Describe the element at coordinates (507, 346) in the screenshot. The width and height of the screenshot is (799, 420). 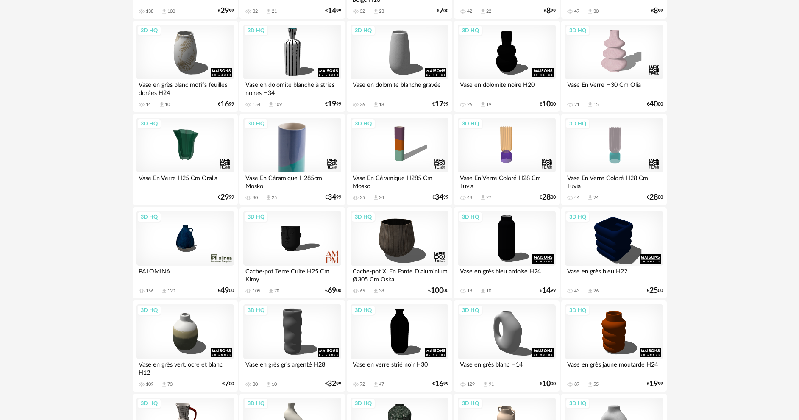
I see `a: 3D HQ Vase en grès blanc H14 129 Download icon 91 €1000` at that location.